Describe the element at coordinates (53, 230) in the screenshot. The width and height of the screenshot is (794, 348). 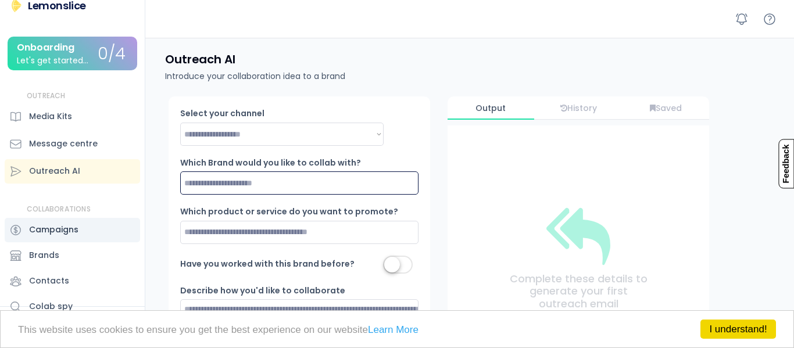
I see `div: Campaigns` at that location.